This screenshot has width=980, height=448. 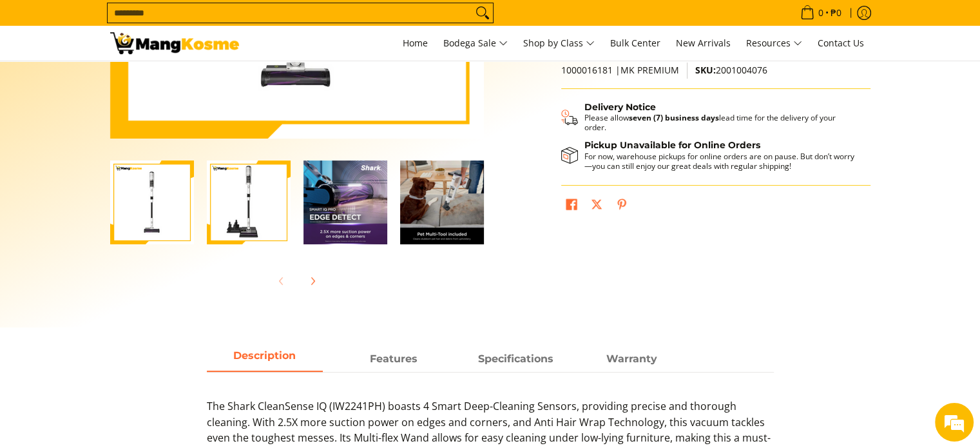 I want to click on img: BUY This Shark CleanSense IQ Cordless Vacuum (Premium) l Mang Kosme, so click(x=175, y=43).